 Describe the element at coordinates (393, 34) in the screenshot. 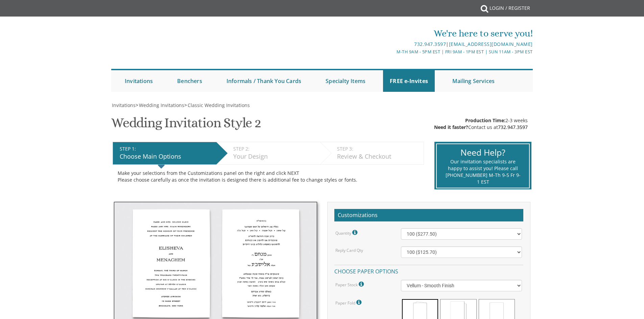

I see `div: We're here to serve you!` at that location.